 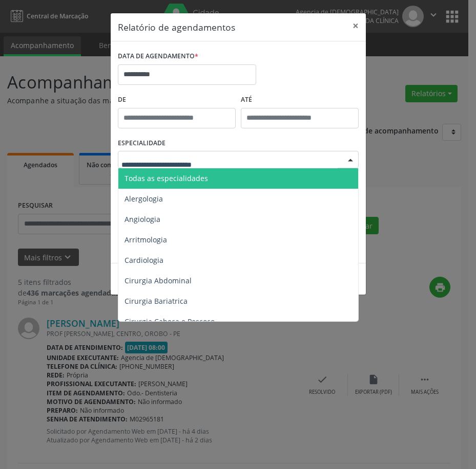 I want to click on label: ESPECIALIDADE, so click(x=141, y=143).